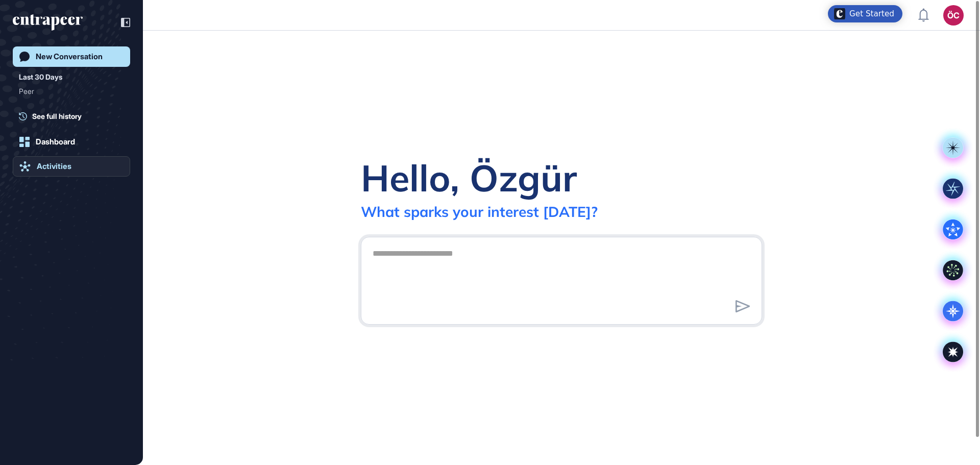 The image size is (980, 465). What do you see at coordinates (468, 178) in the screenshot?
I see `div: Hello, Özgür` at bounding box center [468, 178].